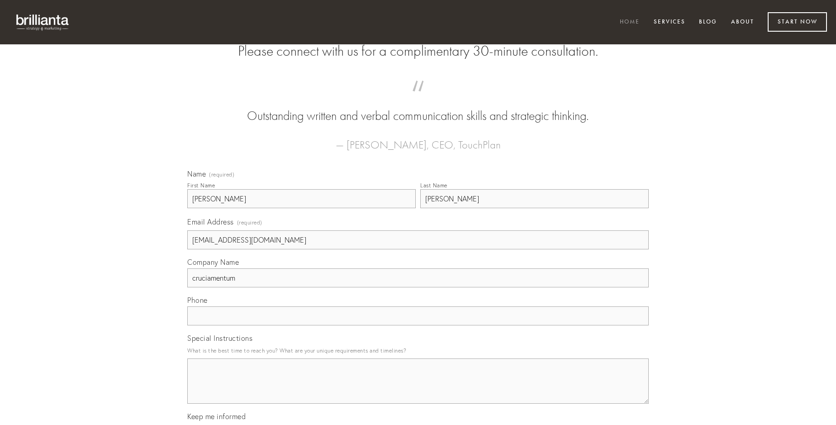 The image size is (836, 425). What do you see at coordinates (210, 222) in the screenshot?
I see `span: Email Address` at bounding box center [210, 222].